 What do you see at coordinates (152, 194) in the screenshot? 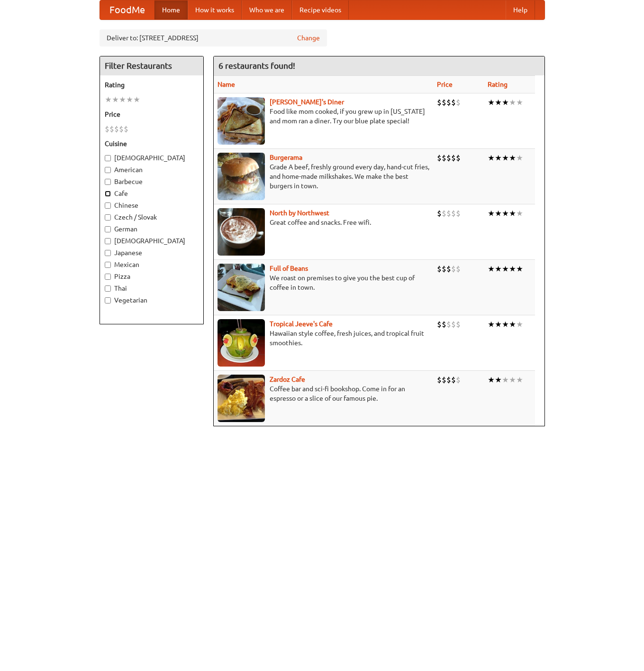
I see `label: Cafe` at bounding box center [152, 194].